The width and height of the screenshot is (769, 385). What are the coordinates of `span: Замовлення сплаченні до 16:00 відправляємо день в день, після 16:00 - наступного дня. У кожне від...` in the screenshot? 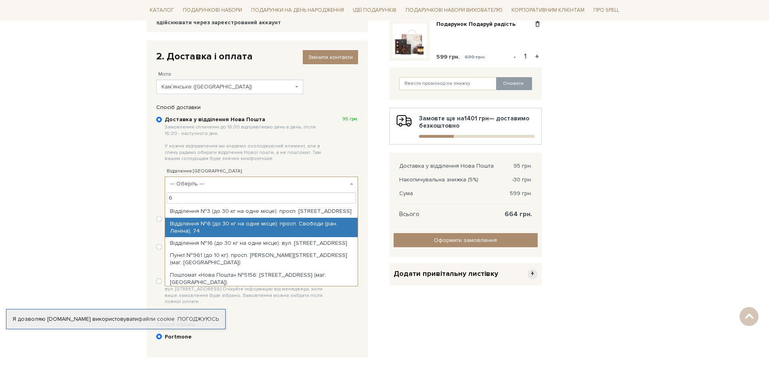 It's located at (245, 143).